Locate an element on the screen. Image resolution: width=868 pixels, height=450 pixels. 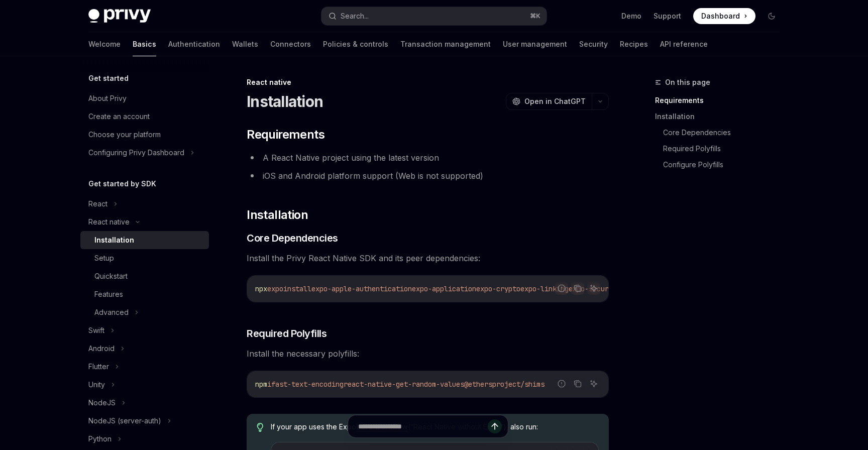
span: fast-text-encoding is located at coordinates (308, 384).